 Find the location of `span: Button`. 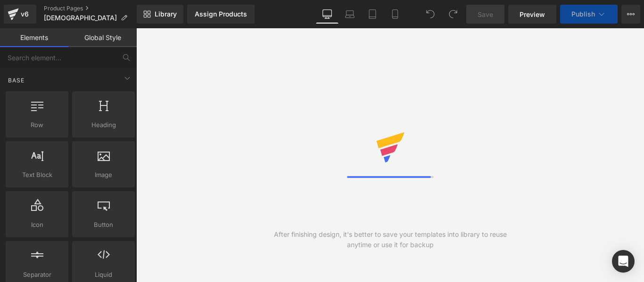

span: Button is located at coordinates (103, 225).